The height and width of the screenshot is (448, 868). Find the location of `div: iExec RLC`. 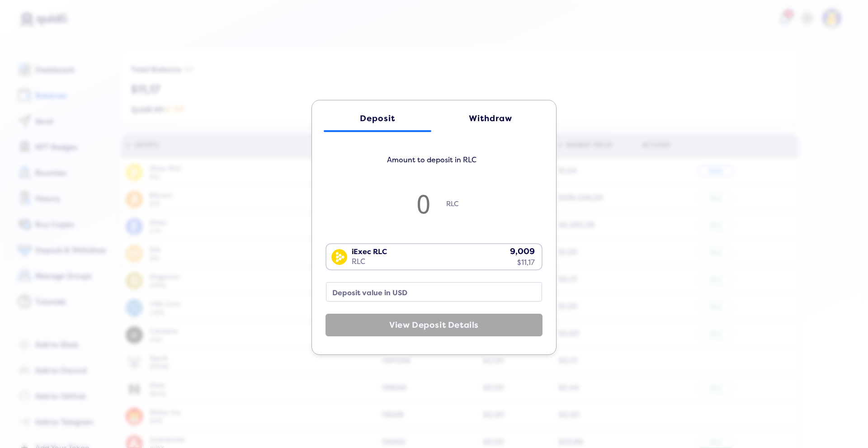

div: iExec RLC is located at coordinates (369, 252).